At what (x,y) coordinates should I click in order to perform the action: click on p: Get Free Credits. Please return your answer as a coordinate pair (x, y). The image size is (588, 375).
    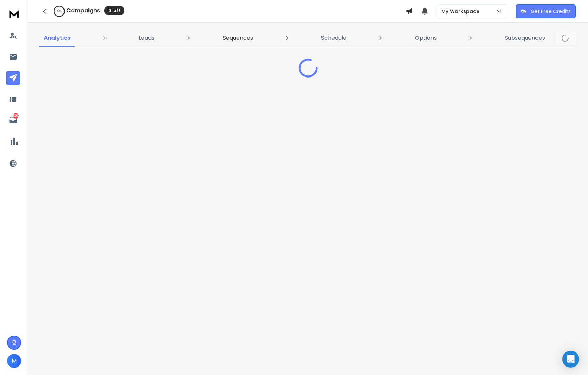
    Looking at the image, I should click on (551, 11).